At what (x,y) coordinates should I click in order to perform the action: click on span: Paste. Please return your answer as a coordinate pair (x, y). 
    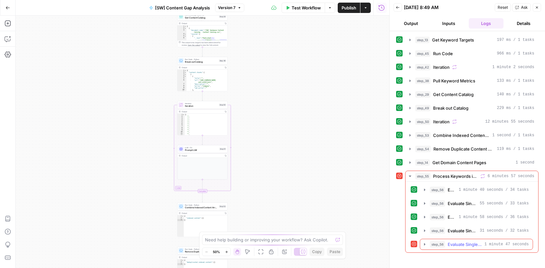
    Looking at the image, I should click on (334, 252).